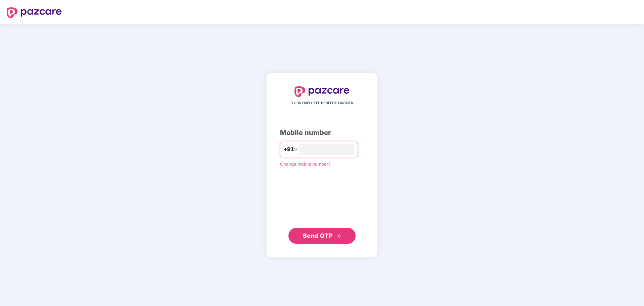  I want to click on span: Send OTP, so click(317, 236).